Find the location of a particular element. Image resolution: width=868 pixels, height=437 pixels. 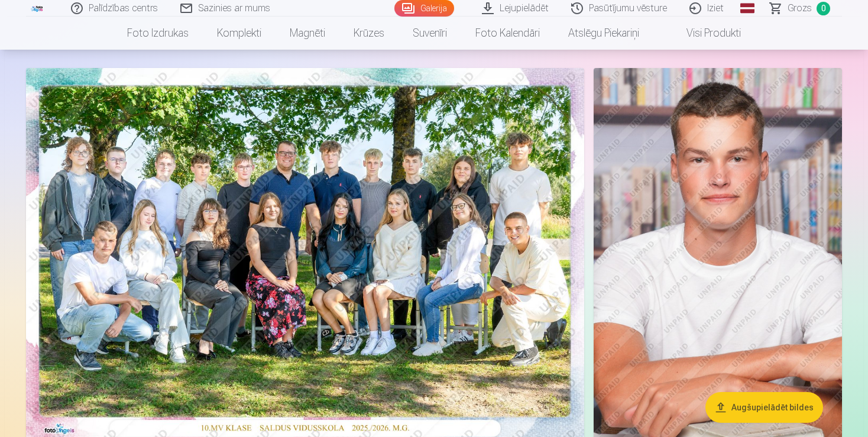

a: Krūzes is located at coordinates (369, 33).